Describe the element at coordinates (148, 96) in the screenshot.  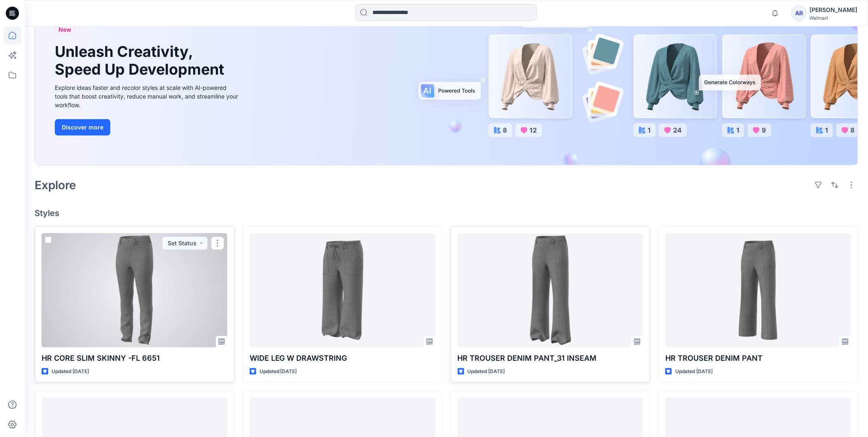
I see `div: Explore ideas faster and recolor styles at scale with AI-powered tools that boost creativity, red...` at that location.